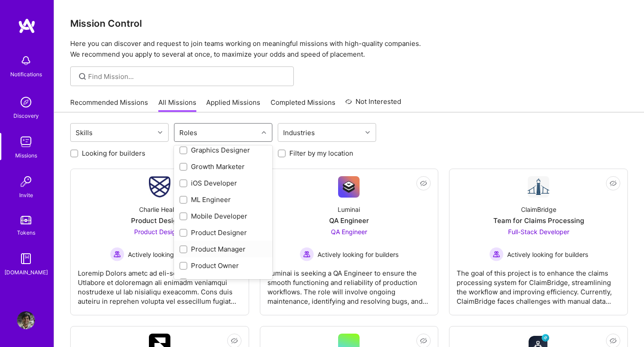 The height and width of the screenshot is (347, 644). Describe the element at coordinates (348, 209) in the screenshot. I see `div: Luminai` at that location.